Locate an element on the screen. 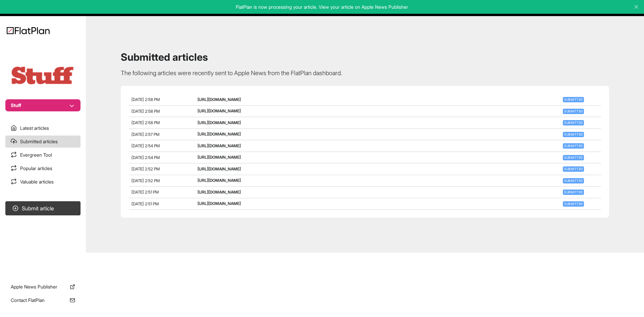 This screenshot has height=317, width=644. button: Stuff is located at coordinates (43, 106).